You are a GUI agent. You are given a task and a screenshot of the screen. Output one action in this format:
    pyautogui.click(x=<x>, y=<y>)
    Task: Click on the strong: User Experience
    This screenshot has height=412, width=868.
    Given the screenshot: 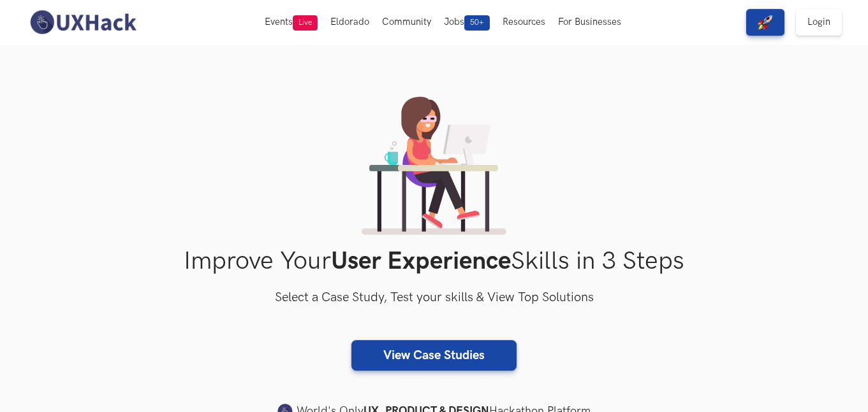 What is the action you would take?
    pyautogui.click(x=421, y=261)
    